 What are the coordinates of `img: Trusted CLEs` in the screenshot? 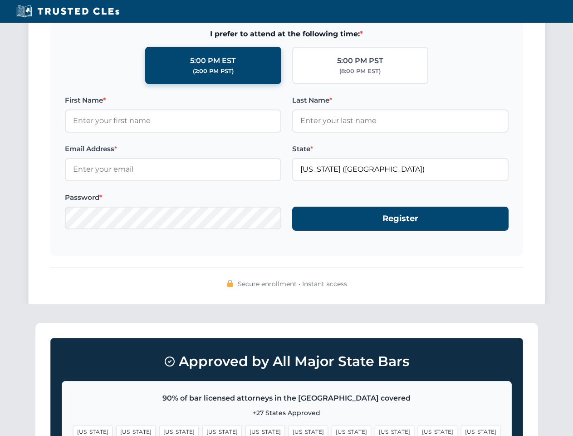 It's located at (68, 11).